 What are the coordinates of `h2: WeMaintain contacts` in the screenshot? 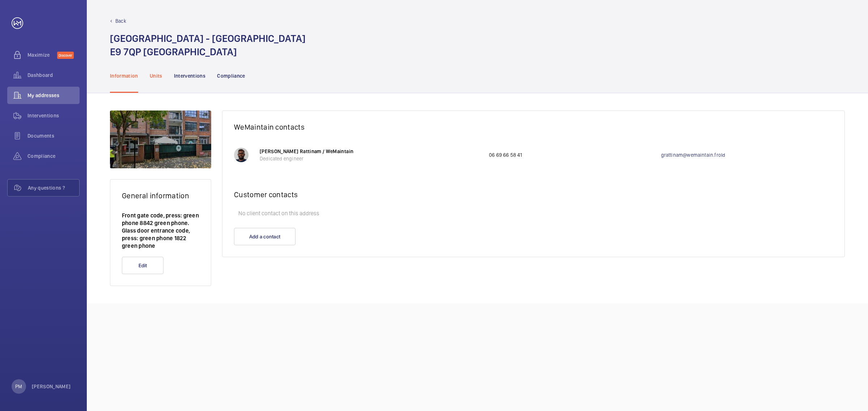 It's located at (533, 127).